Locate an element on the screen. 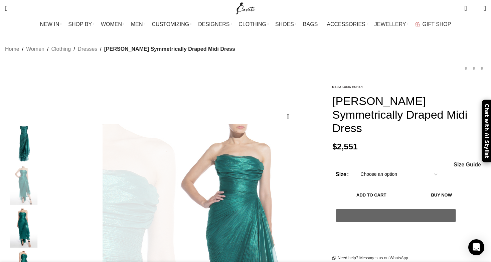  nav: Breadcrumb is located at coordinates (120, 49).